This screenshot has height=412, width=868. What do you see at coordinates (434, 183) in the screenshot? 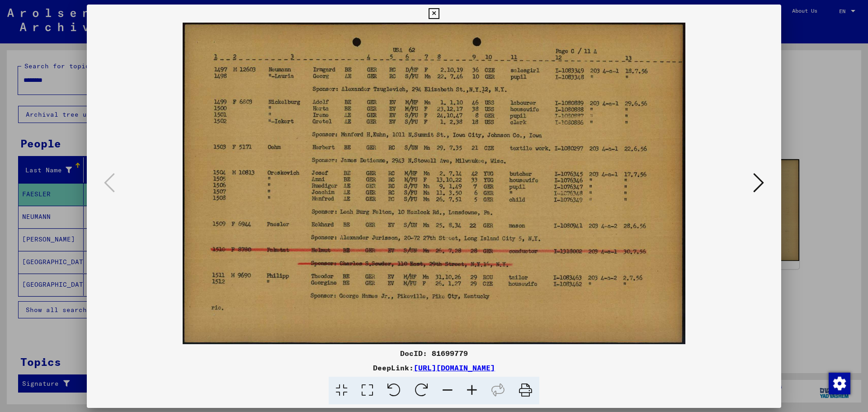
I see `img: 001.jpg` at bounding box center [434, 183].